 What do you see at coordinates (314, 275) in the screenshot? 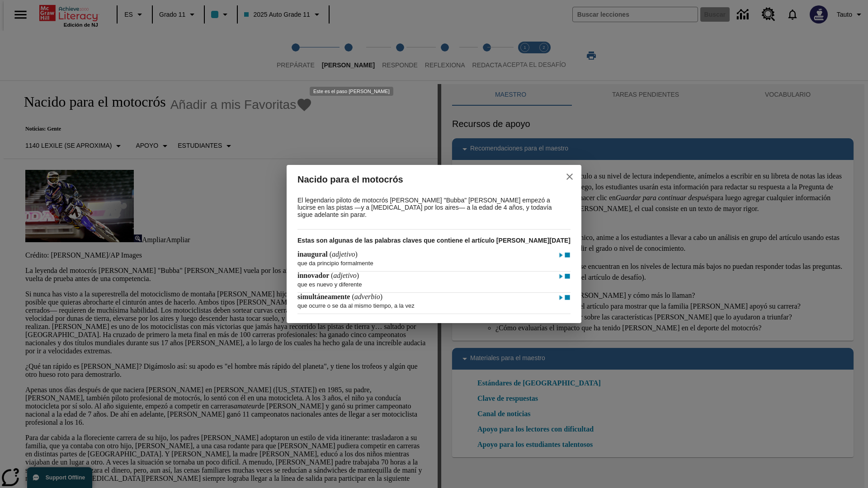
I see `span: innovador` at bounding box center [314, 275].